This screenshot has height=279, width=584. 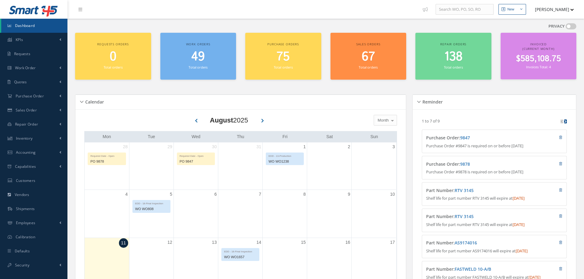 I want to click on span: 0, so click(x=113, y=57).